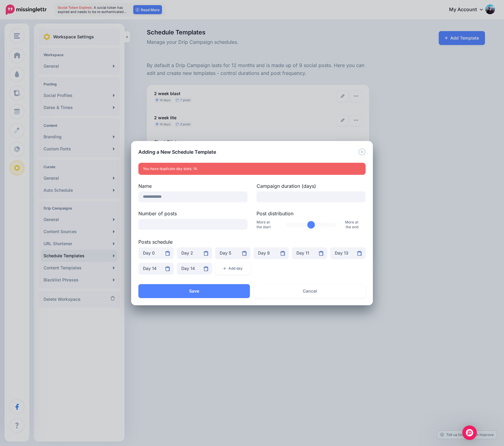 This screenshot has height=446, width=504. I want to click on button: Add day, so click(233, 269).